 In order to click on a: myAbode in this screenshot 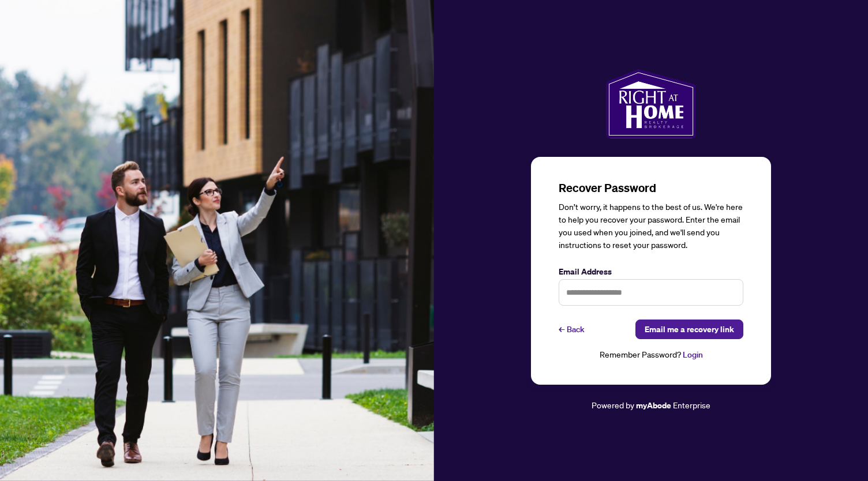, I will do `click(653, 406)`.